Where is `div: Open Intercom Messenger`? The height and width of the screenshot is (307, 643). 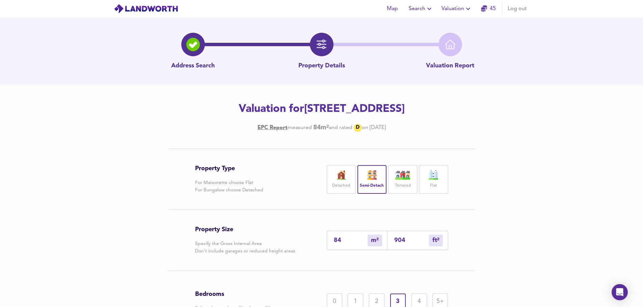
div: Open Intercom Messenger is located at coordinates (620, 293).